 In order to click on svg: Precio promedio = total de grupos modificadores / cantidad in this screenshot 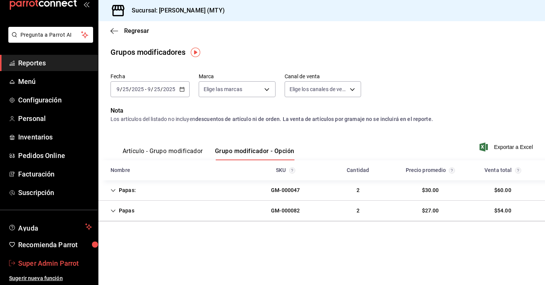, I will do `click(452, 171)`.